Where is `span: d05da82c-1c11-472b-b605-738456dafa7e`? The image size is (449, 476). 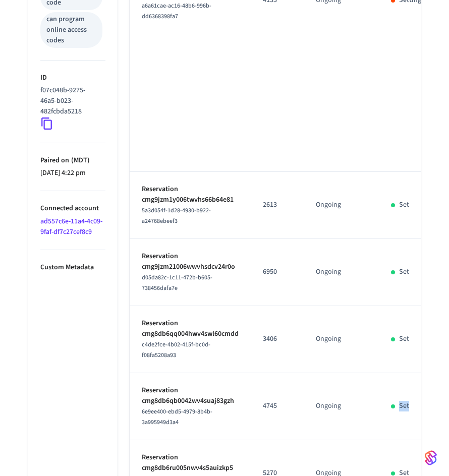
span: d05da82c-1c11-472b-b605-738456dafa7e is located at coordinates (177, 283).